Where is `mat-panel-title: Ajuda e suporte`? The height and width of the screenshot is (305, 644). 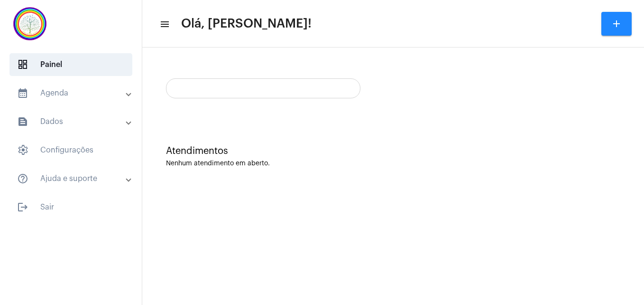
mat-panel-title: Ajuda e suporte is located at coordinates (72, 178).